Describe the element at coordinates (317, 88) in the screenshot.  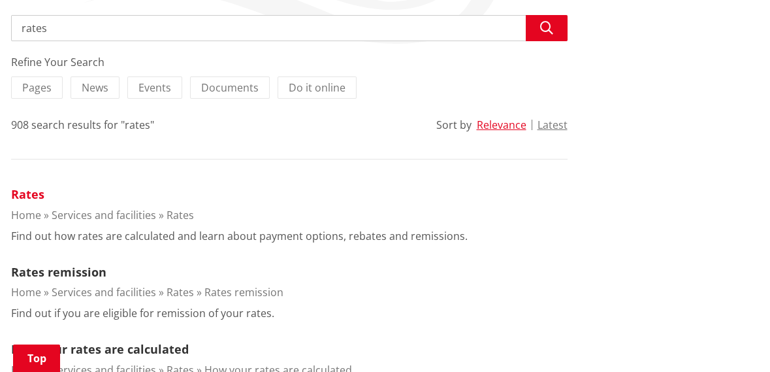
I see `span: Do it online` at that location.